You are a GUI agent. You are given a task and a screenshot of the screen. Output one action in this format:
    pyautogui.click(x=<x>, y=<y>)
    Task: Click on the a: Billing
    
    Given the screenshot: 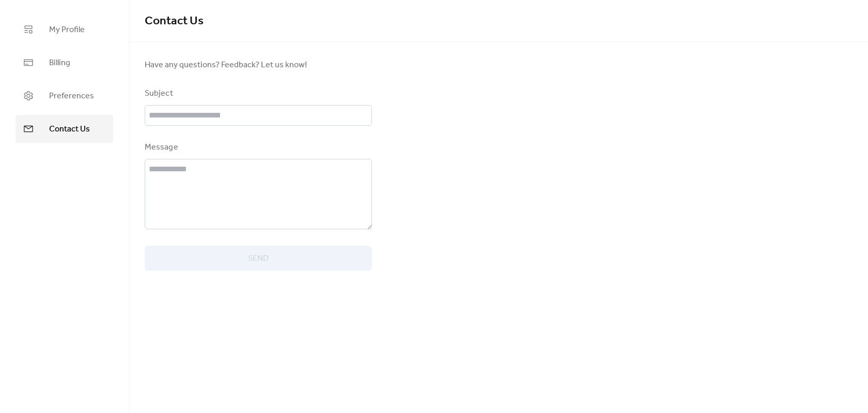 What is the action you would take?
    pyautogui.click(x=64, y=63)
    